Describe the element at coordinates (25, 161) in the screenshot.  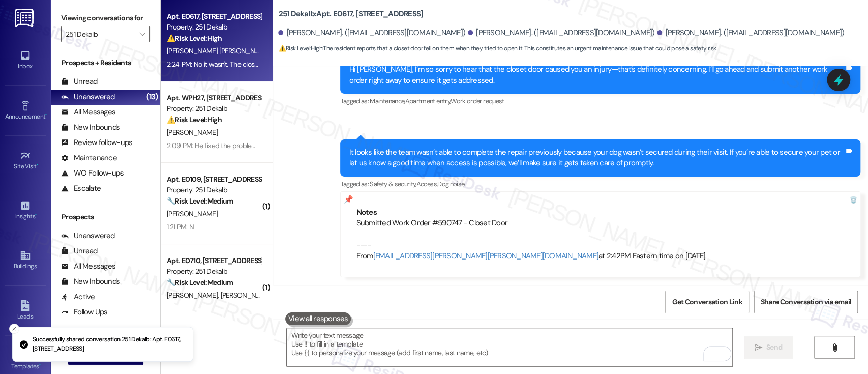
I see `a: Site Visit •` at that location.